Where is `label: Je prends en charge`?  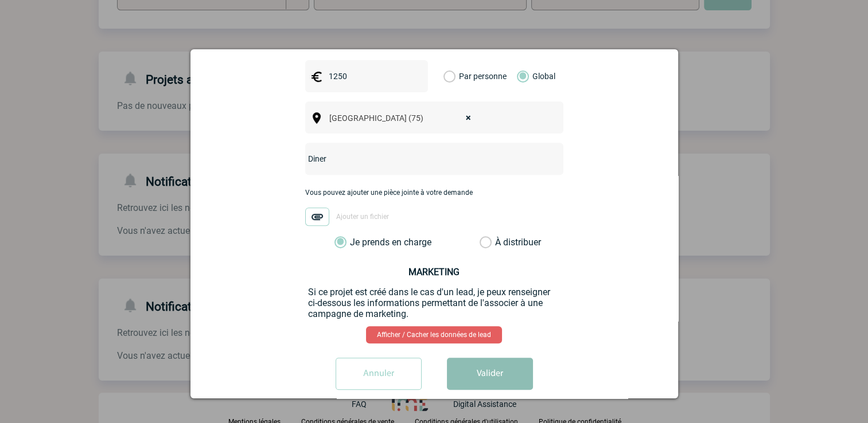 label: Je prends en charge is located at coordinates (344, 243).